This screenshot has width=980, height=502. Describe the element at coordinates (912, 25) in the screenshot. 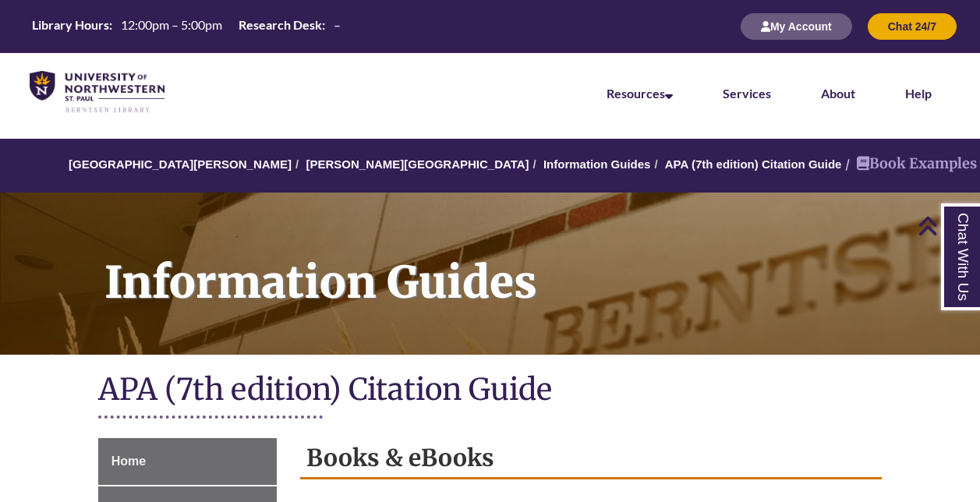

I see `a: Chat 24/7` at that location.